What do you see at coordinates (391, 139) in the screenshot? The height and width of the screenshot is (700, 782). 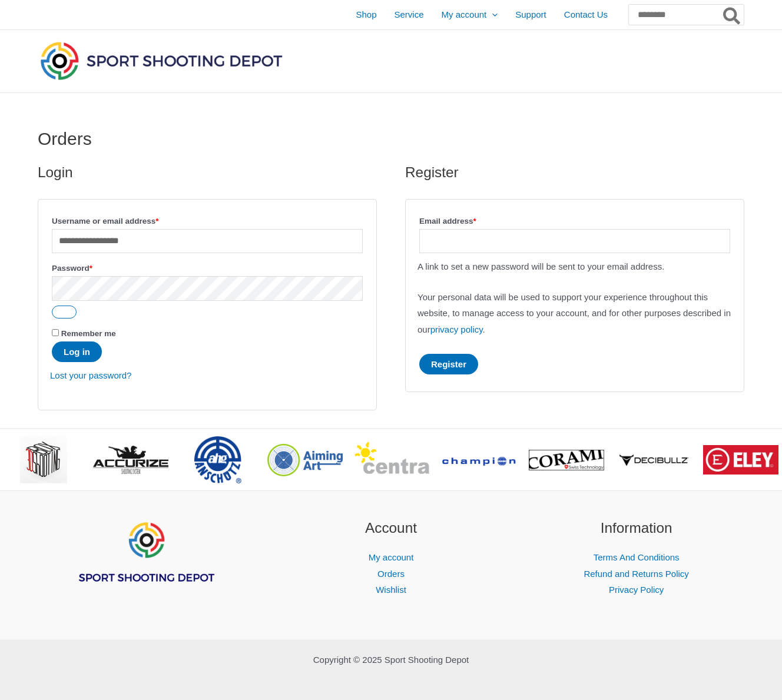 I see `h1: Orders` at bounding box center [391, 139].